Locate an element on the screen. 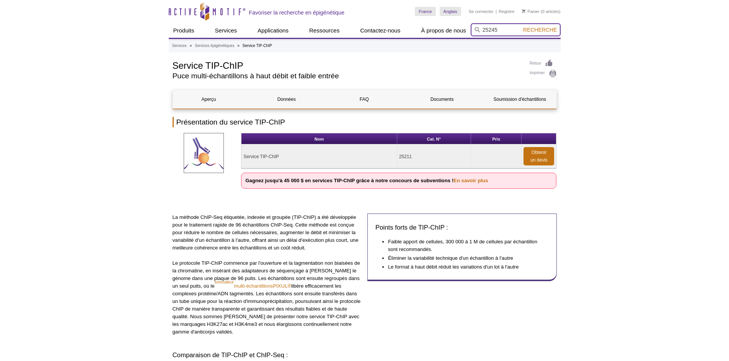 The width and height of the screenshot is (729, 361). a: Panier is located at coordinates (531, 11).